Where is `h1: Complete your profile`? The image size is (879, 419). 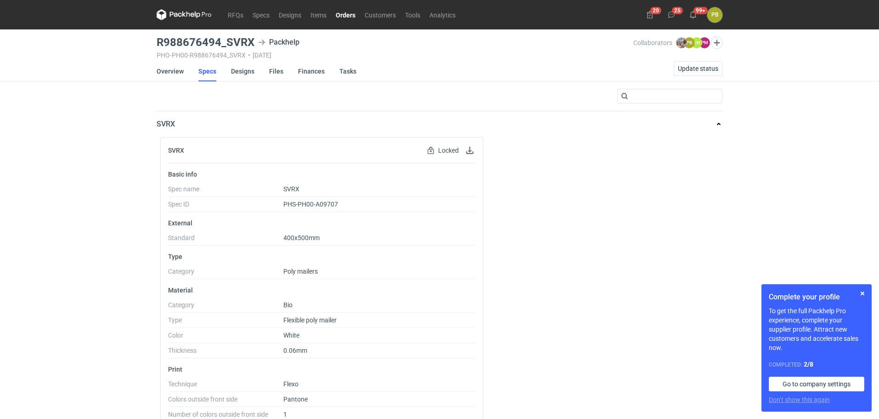
h1: Complete your profile is located at coordinates (817, 297).